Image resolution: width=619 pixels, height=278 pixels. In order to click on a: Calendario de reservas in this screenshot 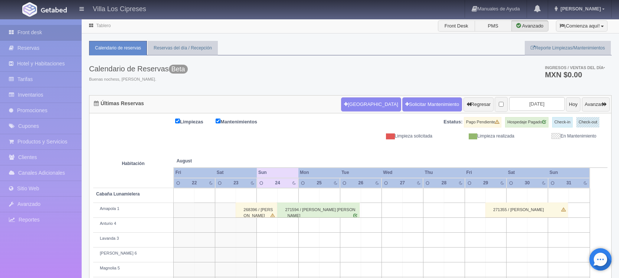, I will do `click(118, 48)`.